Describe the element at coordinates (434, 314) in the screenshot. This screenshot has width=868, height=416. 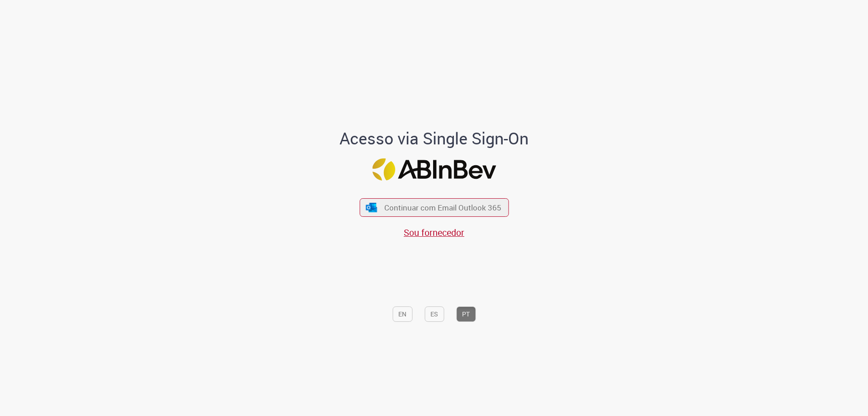
I see `button: ES` at that location.